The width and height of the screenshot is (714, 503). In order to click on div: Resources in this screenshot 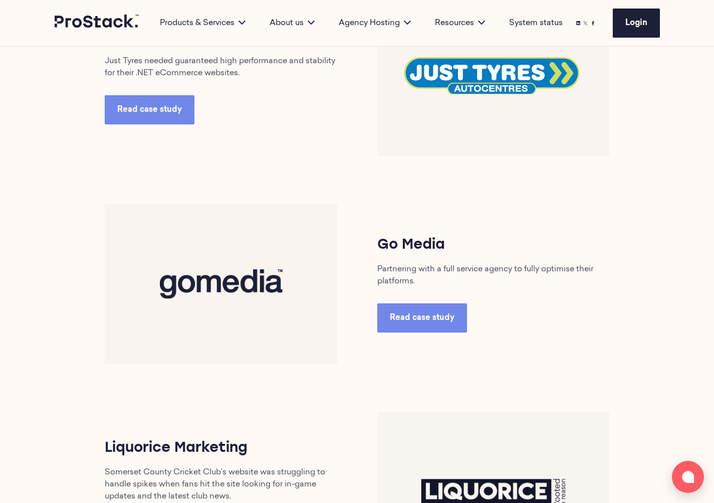, I will do `click(460, 23)`.